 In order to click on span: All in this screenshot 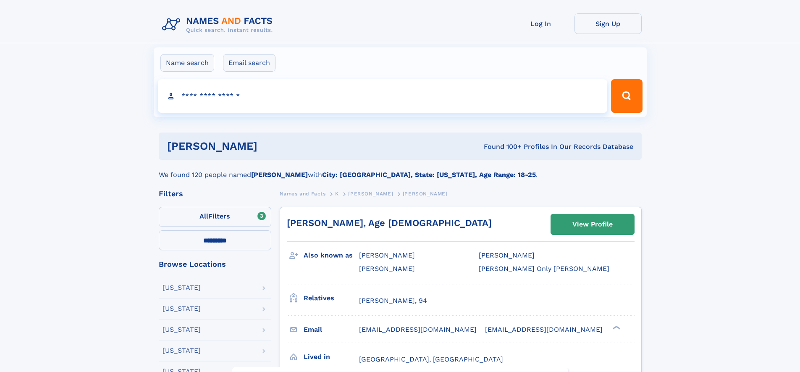, I will do `click(204, 216)`.